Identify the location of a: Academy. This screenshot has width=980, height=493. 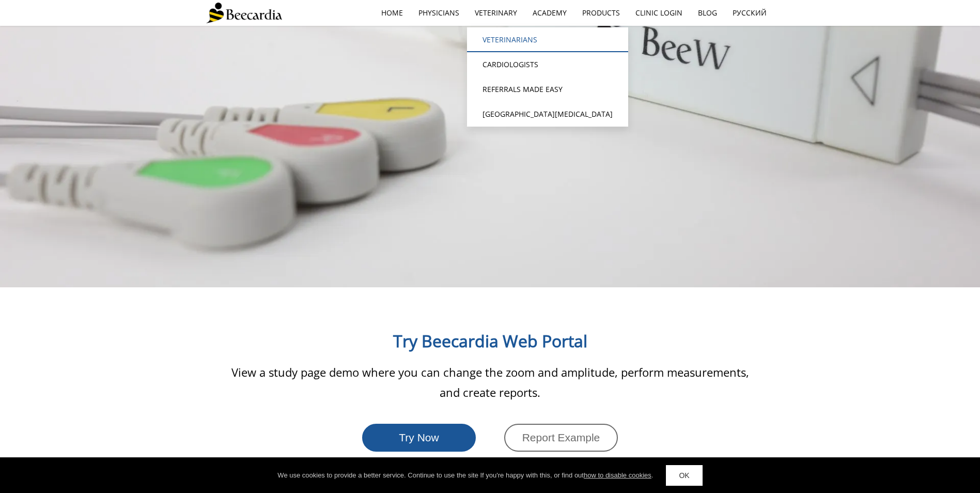
(550, 13).